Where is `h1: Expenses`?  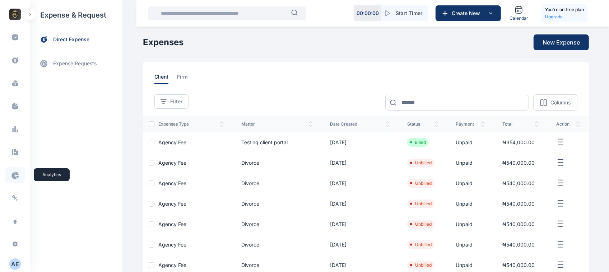
h1: Expenses is located at coordinates (163, 42).